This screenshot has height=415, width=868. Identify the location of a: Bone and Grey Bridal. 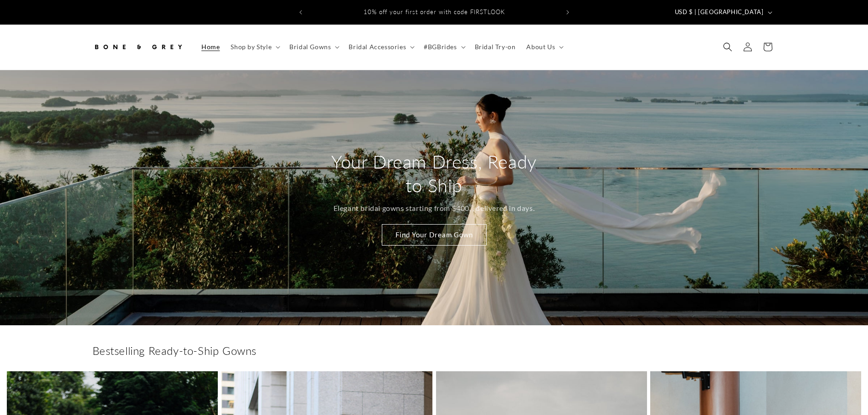
(138, 47).